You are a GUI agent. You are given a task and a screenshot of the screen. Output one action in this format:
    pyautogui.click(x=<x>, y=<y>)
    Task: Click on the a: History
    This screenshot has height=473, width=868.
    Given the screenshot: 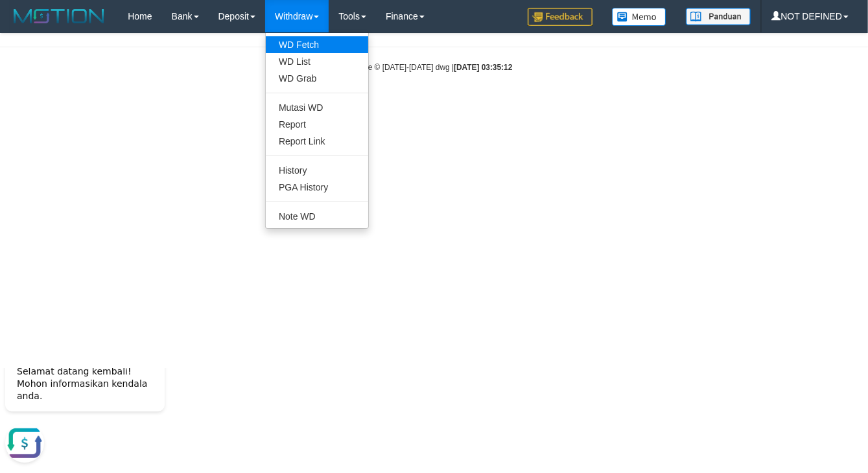 What is the action you would take?
    pyautogui.click(x=317, y=171)
    